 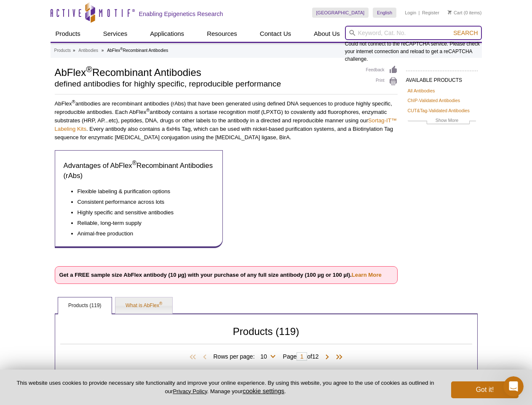 I want to click on a: Cart, so click(x=455, y=12).